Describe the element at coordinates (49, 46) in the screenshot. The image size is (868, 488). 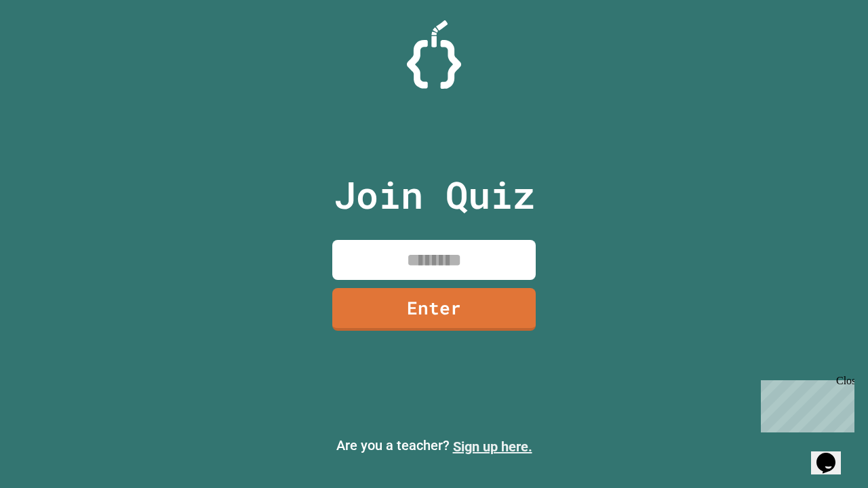
I see `div: Chat with us now!Close` at that location.